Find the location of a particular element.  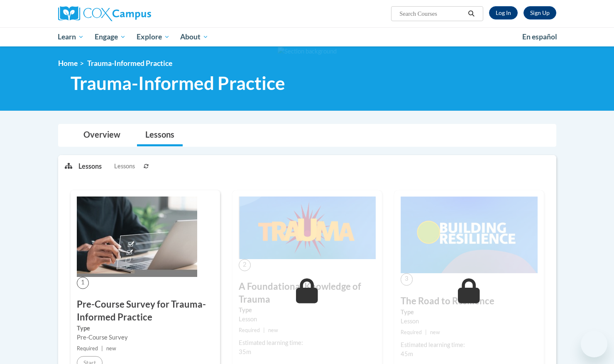

div: Main menu is located at coordinates (307, 37).